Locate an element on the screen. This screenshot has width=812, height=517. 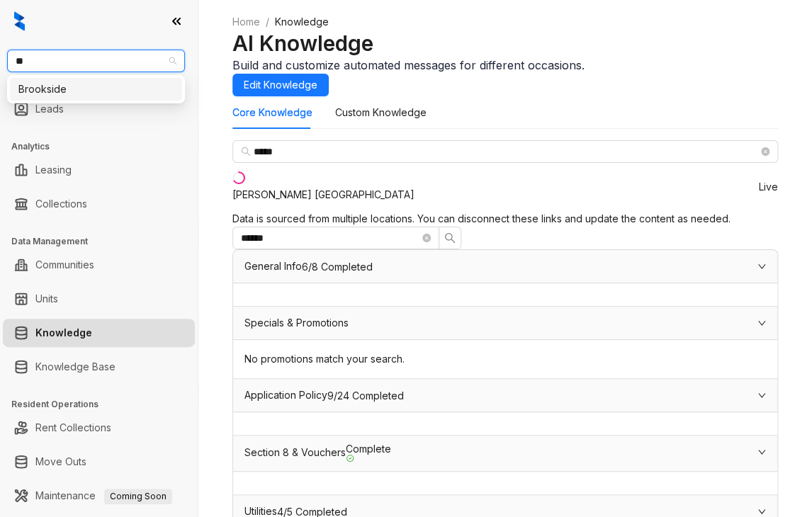
h3: Resident Operations is located at coordinates (104, 405).